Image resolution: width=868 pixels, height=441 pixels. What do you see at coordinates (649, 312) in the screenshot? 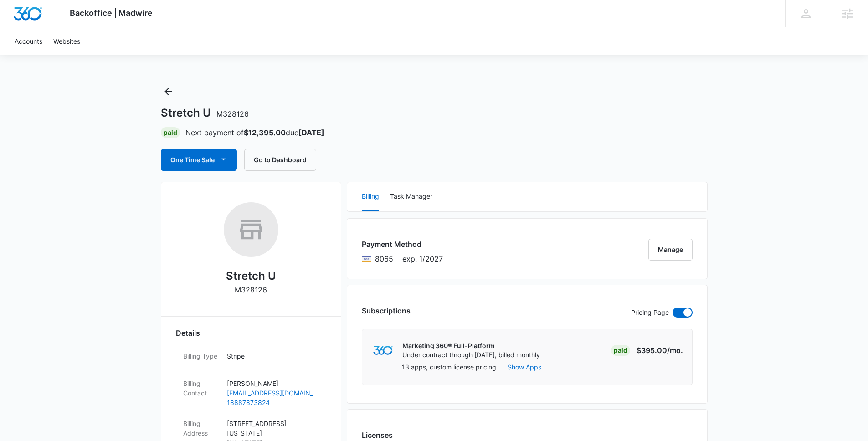
I see `p: Pricing Page` at bounding box center [649, 312].